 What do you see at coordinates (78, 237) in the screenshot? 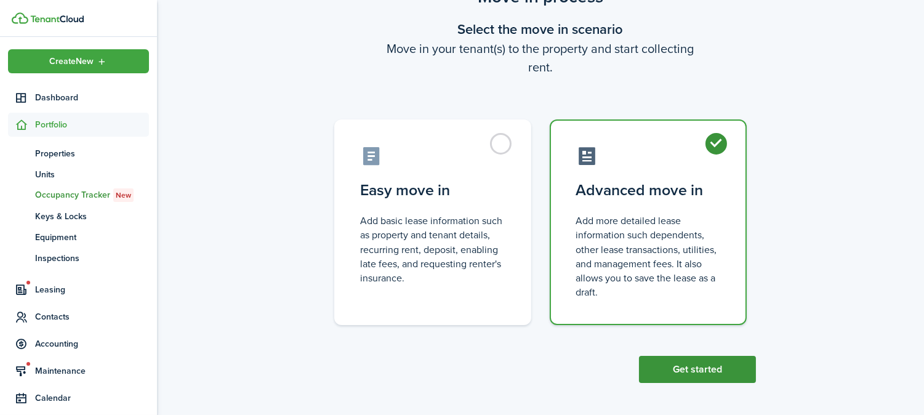
I see `a: Equipment` at bounding box center [78, 237].